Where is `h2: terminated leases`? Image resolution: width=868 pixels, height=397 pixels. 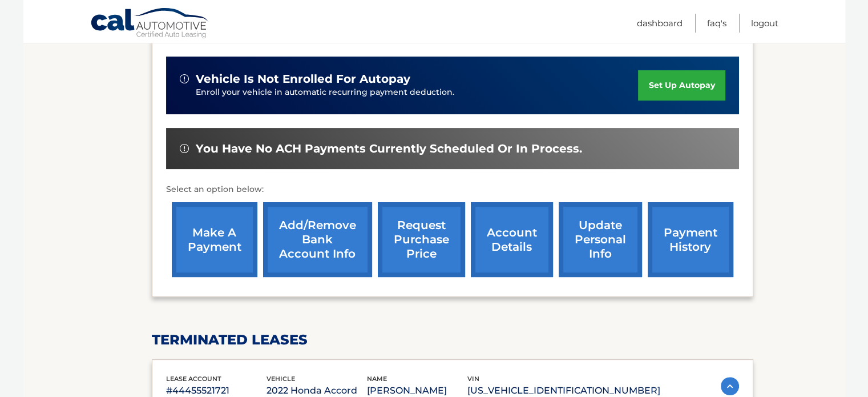
h2: terminated leases is located at coordinates (452, 340).